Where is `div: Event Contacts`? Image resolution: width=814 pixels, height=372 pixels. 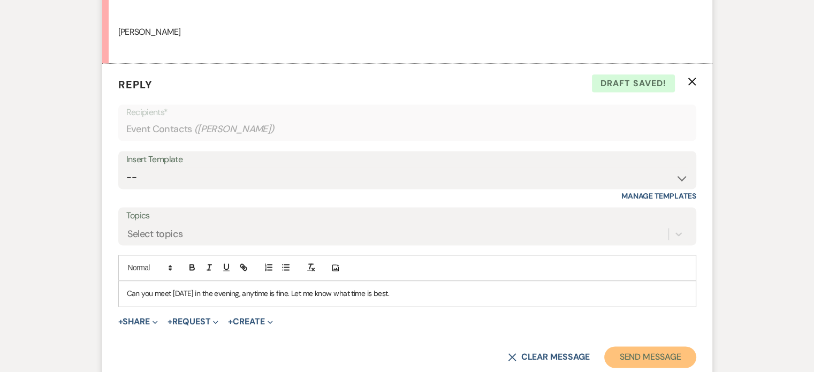 div: Event Contacts is located at coordinates (407, 129).